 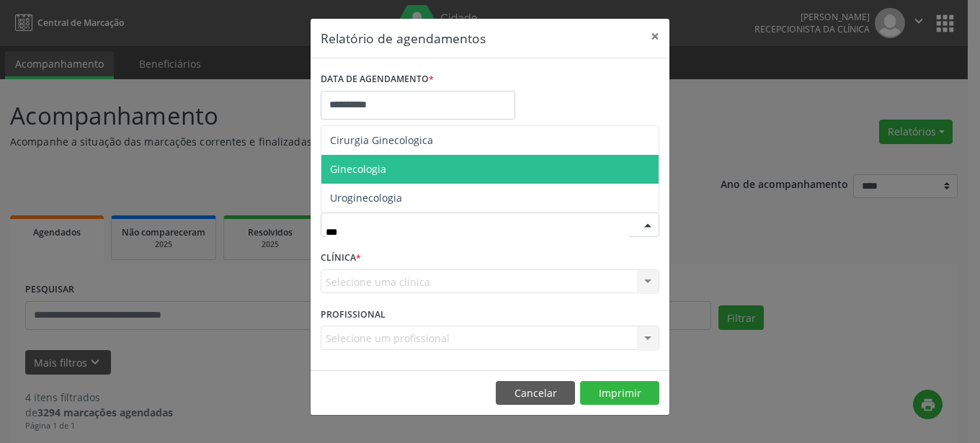 What do you see at coordinates (358, 168) in the screenshot?
I see `span: Ginecologia` at bounding box center [358, 168].